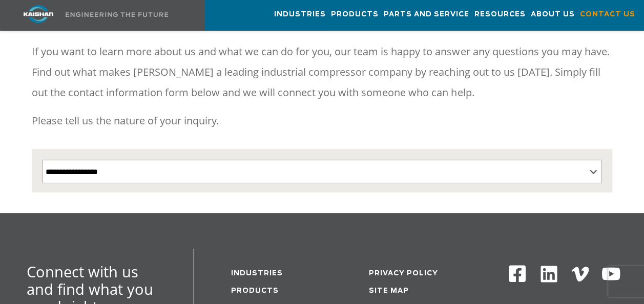 Image resolution: width=644 pixels, height=304 pixels. What do you see at coordinates (552, 14) in the screenshot?
I see `span: About Us` at bounding box center [552, 14].